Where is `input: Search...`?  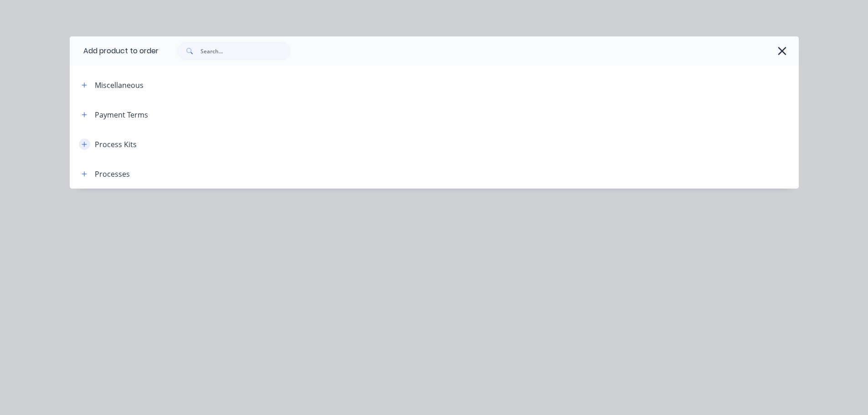
input: Search... is located at coordinates (246, 51).